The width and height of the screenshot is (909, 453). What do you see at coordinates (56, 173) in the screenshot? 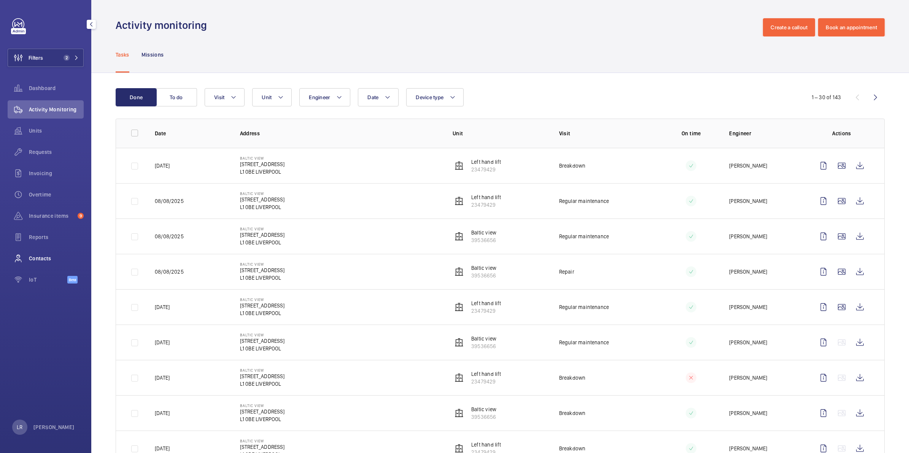
I see `span: Invoicing` at bounding box center [56, 173].